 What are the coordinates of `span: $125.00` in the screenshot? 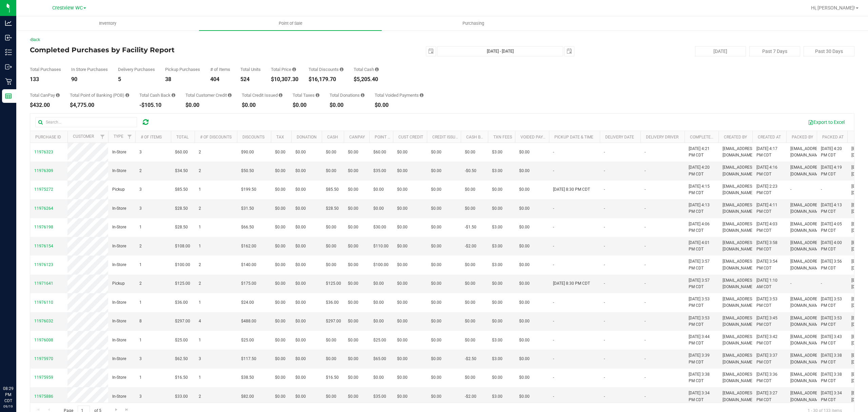 It's located at (182, 284).